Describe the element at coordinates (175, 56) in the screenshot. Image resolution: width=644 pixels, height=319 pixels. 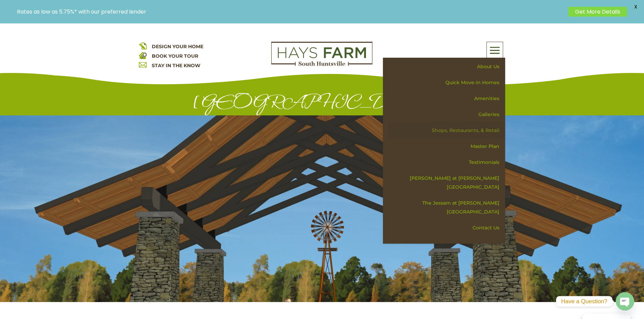
I see `a: BOOK YOUR TOUR` at that location.